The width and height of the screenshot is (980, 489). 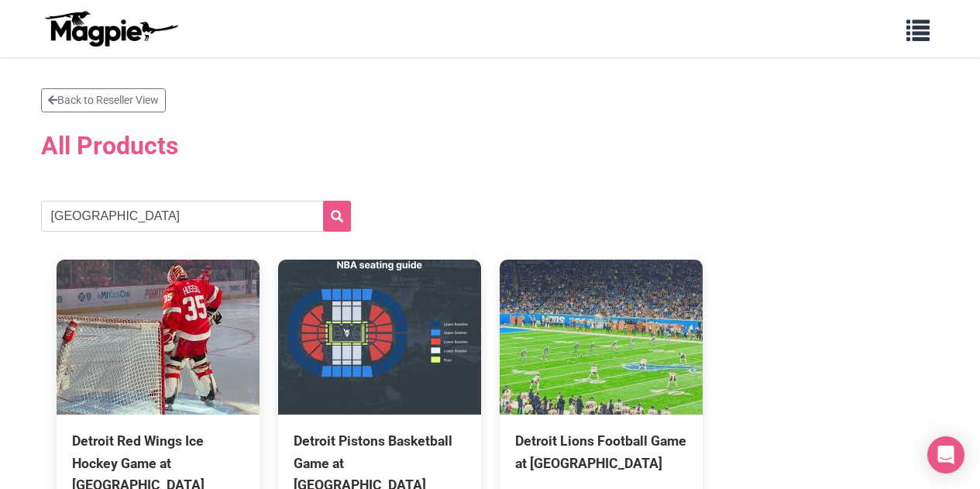 What do you see at coordinates (158, 337) in the screenshot?
I see `img: Detroit Red Wings Ice Hockey Game at Little Caesars Arena` at bounding box center [158, 337].